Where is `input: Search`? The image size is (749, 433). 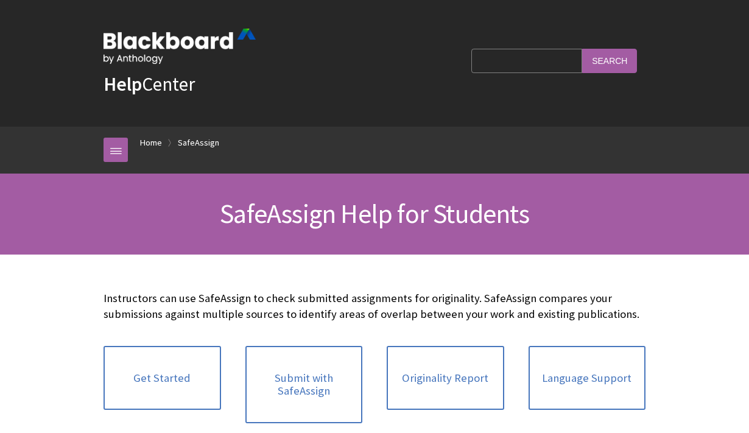
input: Search is located at coordinates (609, 60).